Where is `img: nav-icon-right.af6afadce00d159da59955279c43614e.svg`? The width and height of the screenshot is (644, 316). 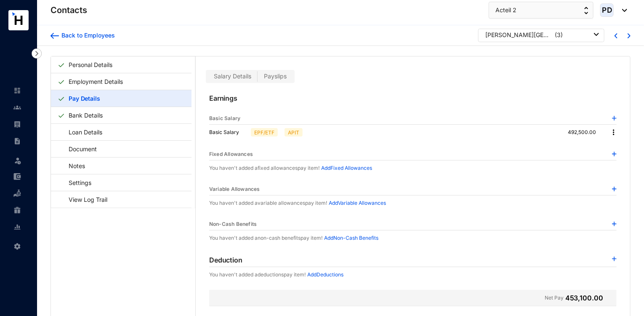 img: nav-icon-right.af6afadce00d159da59955279c43614e.svg is located at coordinates (37, 54).